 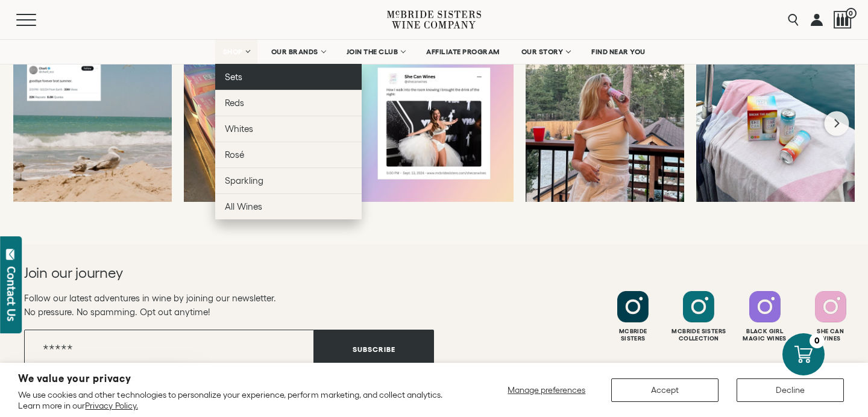 What do you see at coordinates (463, 52) in the screenshot?
I see `a: AFFILIATE PROGRAM` at bounding box center [463, 52].